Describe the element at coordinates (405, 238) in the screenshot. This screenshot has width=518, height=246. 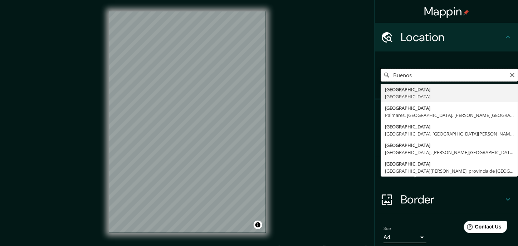
I see `div: A4` at that location.